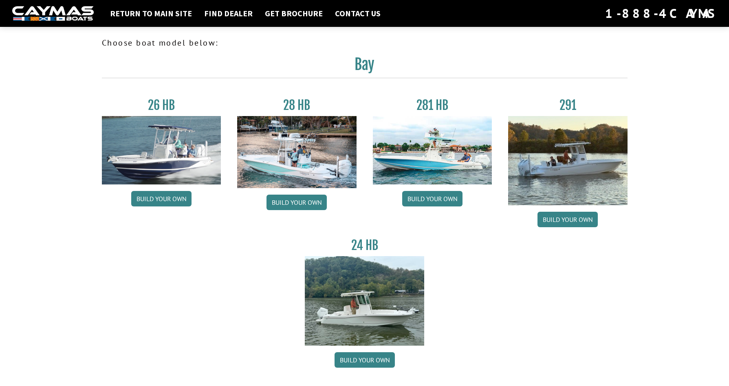  What do you see at coordinates (364, 301) in the screenshot?
I see `img: 24_HB_thumbnail.jpg` at bounding box center [364, 301].